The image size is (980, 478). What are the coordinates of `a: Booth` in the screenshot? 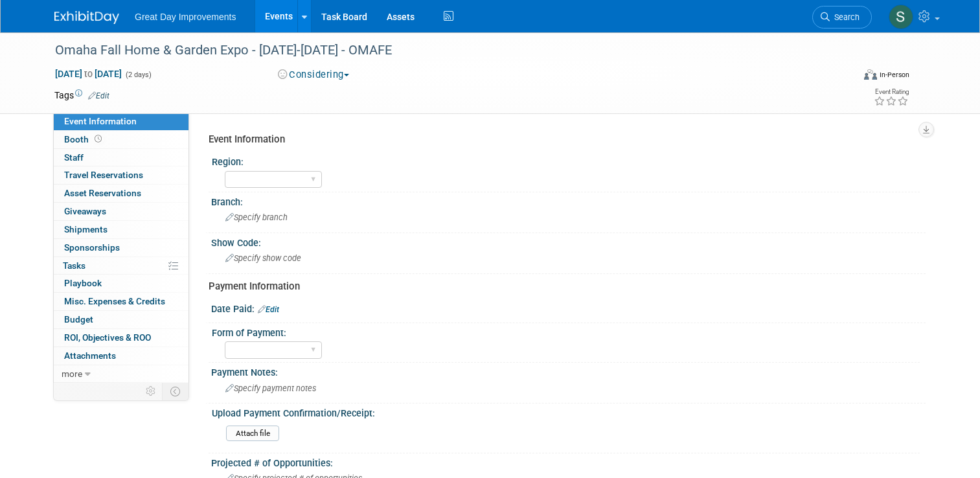 It's located at (121, 140).